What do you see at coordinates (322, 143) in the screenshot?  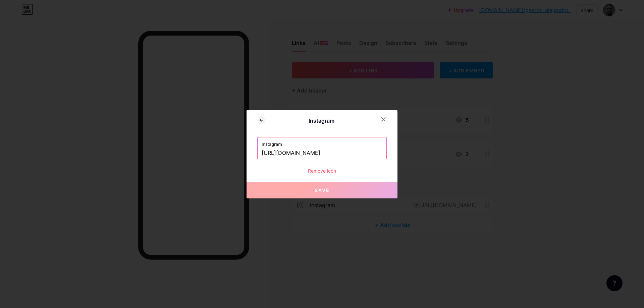 I see `label: Instagram` at bounding box center [322, 143].